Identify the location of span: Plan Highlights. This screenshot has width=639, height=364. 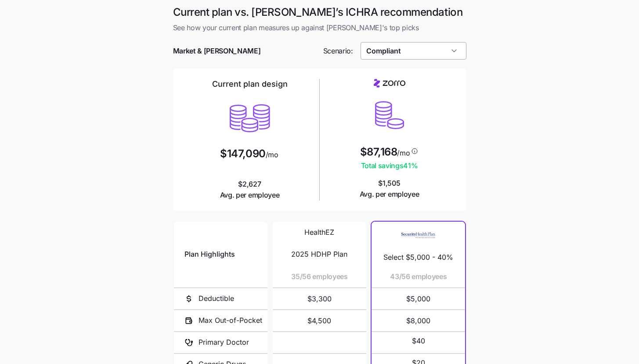
(210, 255).